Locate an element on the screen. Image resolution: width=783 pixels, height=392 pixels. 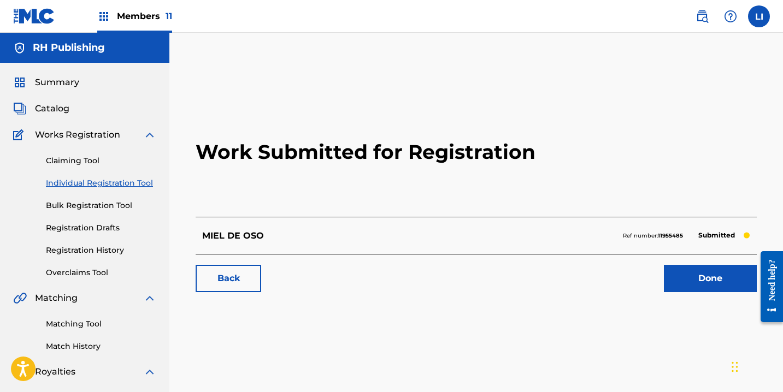
a: Bulk Registration Tool is located at coordinates (101, 205).